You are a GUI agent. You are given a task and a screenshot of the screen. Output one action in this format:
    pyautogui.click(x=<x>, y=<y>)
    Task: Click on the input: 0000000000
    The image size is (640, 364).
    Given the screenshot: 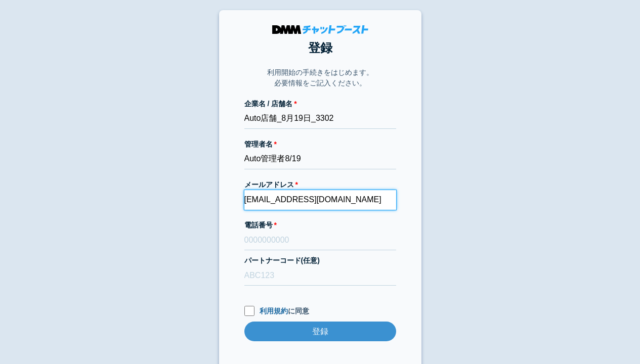 What is the action you would take?
    pyautogui.click(x=320, y=240)
    